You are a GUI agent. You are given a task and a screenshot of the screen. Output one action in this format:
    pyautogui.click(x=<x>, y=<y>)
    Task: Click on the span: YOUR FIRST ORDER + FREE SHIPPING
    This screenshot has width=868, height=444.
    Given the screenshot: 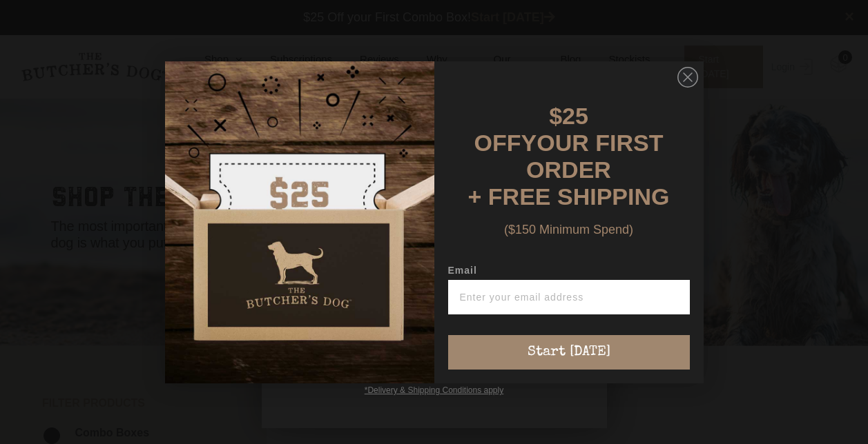 What is the action you would take?
    pyautogui.click(x=568, y=169)
    